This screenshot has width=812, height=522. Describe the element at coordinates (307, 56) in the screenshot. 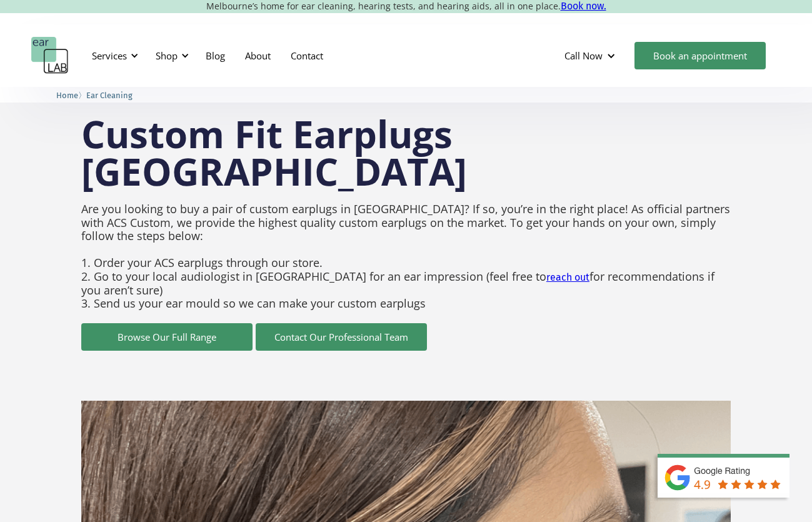

I see `a: Contact` at that location.